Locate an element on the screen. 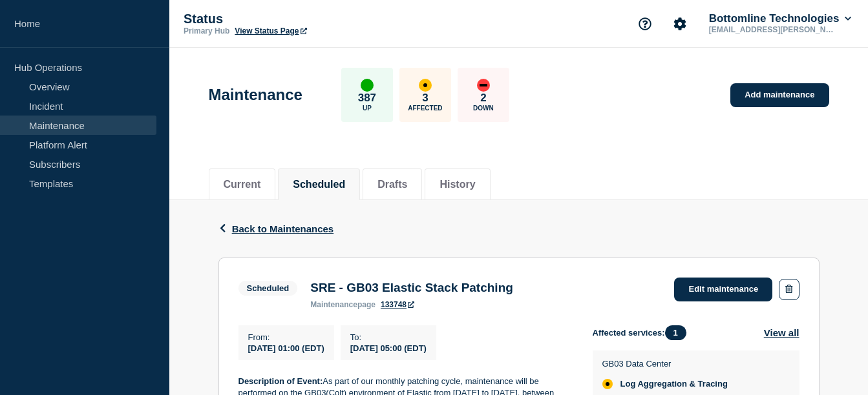  div: down is located at coordinates (483, 85).